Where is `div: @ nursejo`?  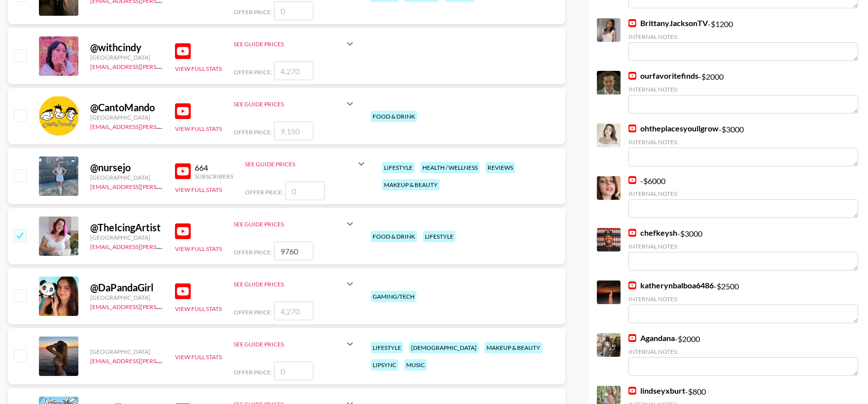 div: @ nursejo is located at coordinates (127, 167).